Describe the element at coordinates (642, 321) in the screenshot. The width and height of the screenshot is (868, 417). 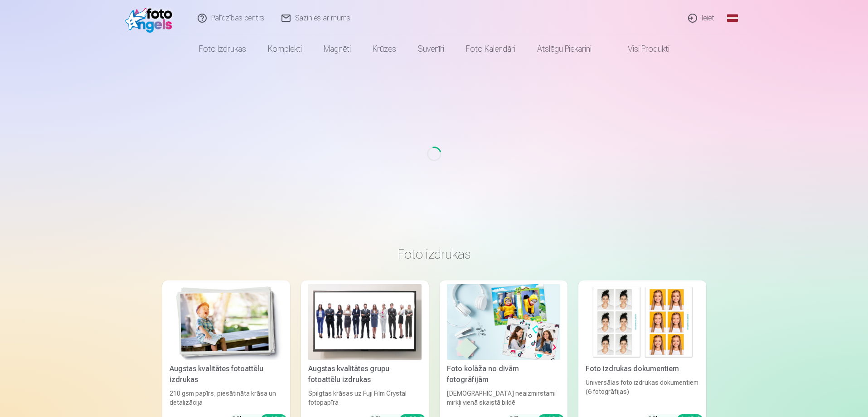
I see `img: Foto izdrukas dokumentiem` at that location.